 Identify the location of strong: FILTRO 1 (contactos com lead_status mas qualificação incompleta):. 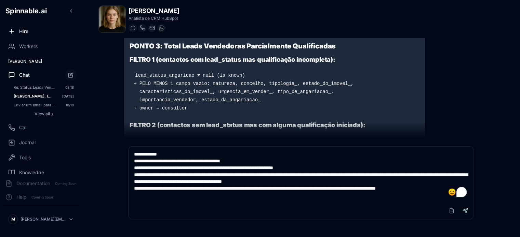
(232, 59).